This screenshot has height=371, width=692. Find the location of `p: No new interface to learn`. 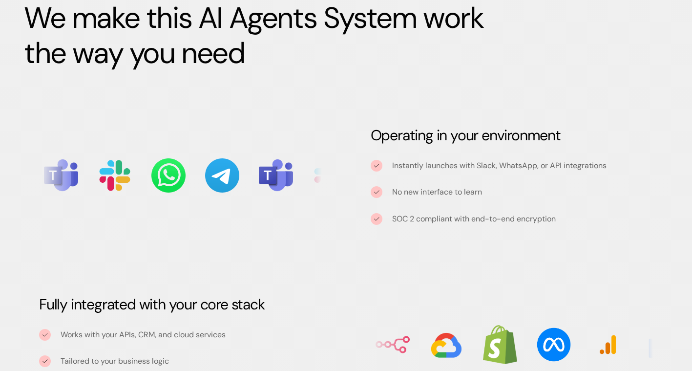

p: No new interface to learn is located at coordinates (523, 192).